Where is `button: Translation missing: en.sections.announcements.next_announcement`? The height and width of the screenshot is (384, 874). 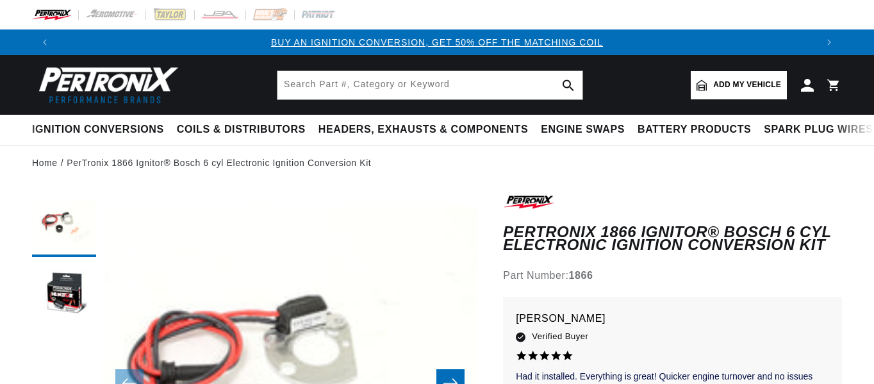 button: Translation missing: en.sections.announcements.next_announcement is located at coordinates (829, 42).